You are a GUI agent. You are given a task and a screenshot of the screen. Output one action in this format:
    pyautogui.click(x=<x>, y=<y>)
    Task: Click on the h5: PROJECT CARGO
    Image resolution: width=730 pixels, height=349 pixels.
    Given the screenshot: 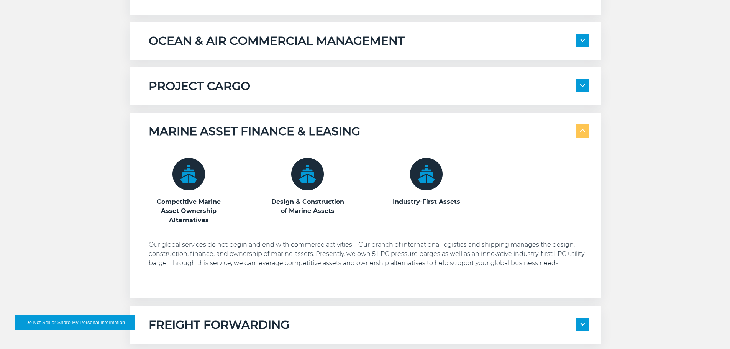 What is the action you would take?
    pyautogui.click(x=199, y=86)
    